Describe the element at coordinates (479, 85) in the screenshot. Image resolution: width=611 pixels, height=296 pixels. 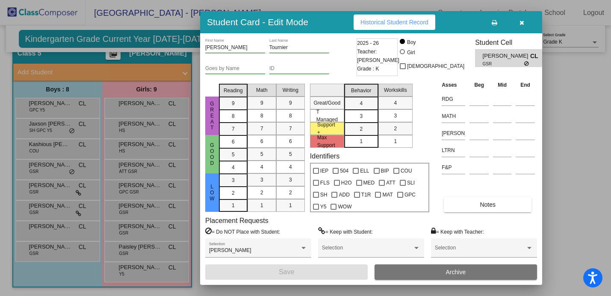
I see `th: Beg` at that location.